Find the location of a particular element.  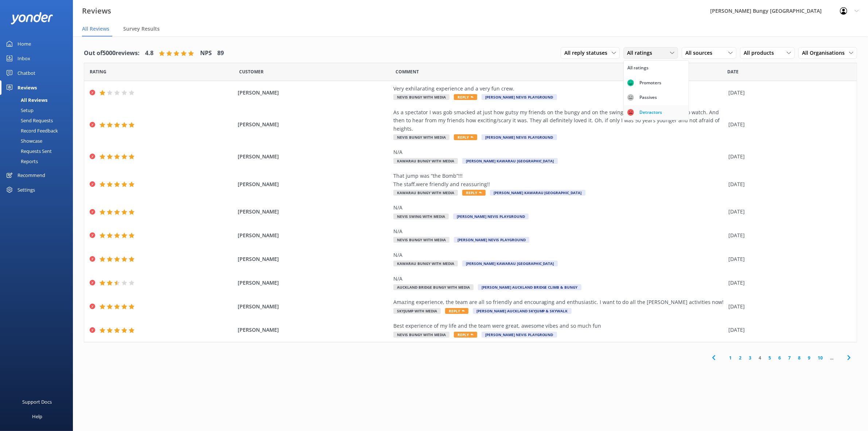

div: Setup is located at coordinates (19, 110).